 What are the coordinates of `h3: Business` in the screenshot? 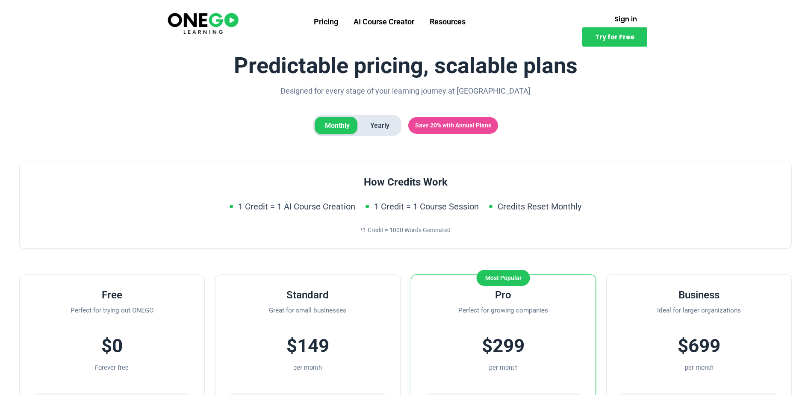 It's located at (699, 295).